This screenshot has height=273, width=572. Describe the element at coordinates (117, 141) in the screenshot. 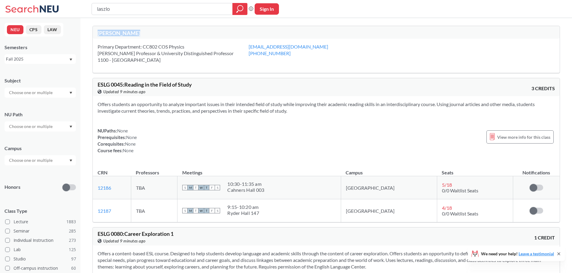

I see `div: NUPaths: Prerequisites: Corequisites: Course fees:` at that location.